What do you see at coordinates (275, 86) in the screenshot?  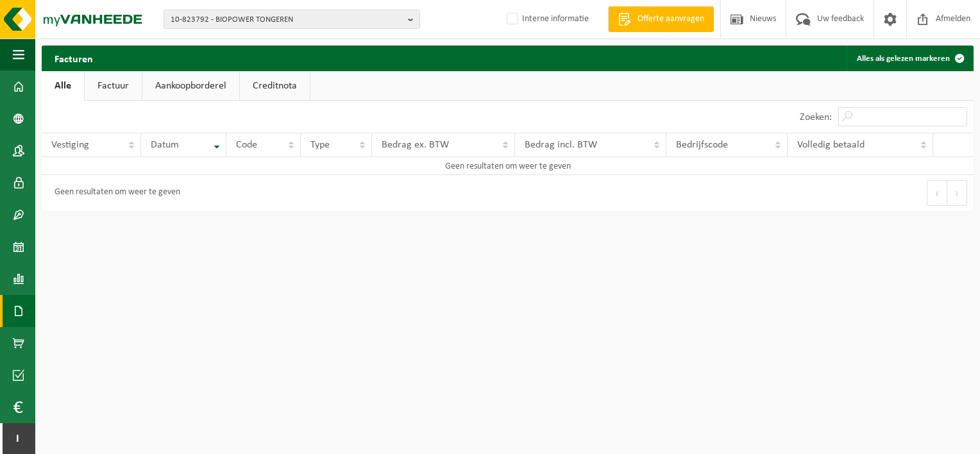 I see `a: Creditnota` at bounding box center [275, 86].